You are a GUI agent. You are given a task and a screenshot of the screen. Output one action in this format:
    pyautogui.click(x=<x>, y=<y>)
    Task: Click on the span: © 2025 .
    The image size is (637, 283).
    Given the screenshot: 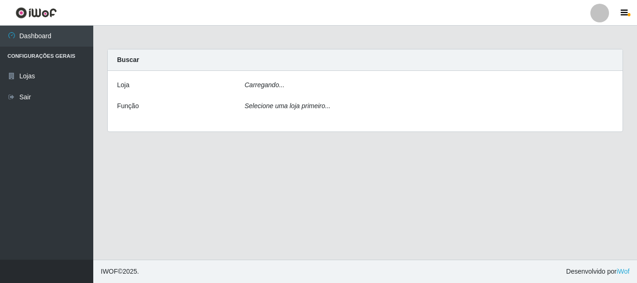 What is the action you would take?
    pyautogui.click(x=120, y=271)
    